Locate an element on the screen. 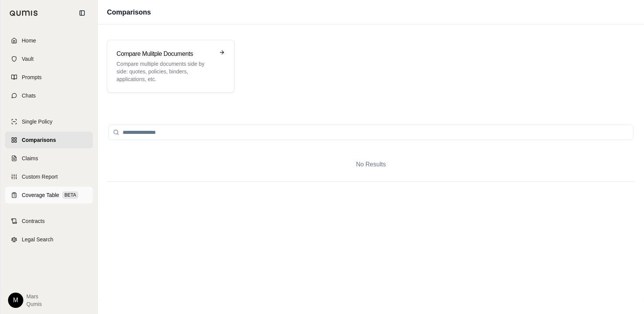 This screenshot has width=644, height=314. span: Comparisons is located at coordinates (39, 140).